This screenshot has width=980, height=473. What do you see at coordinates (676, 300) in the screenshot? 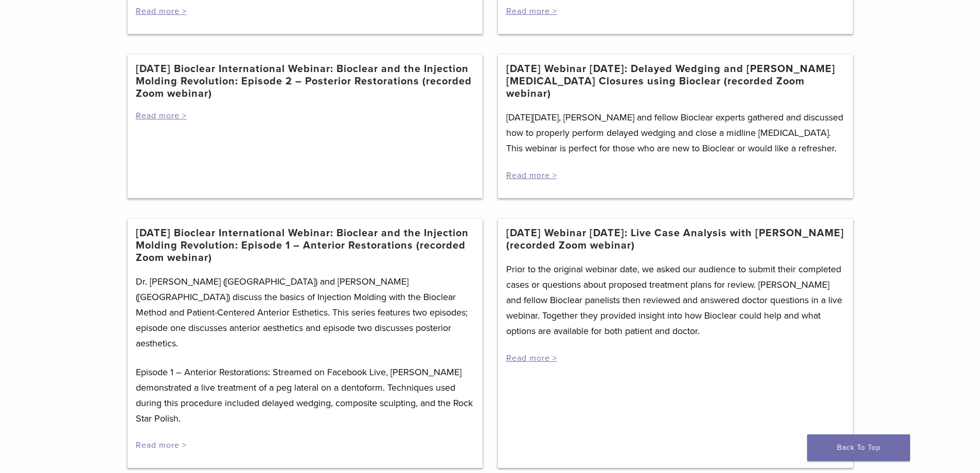
I see `p: Prior to the original webinar date, we asked our audience to submit their completed cases or ques...` at bounding box center [676, 300].